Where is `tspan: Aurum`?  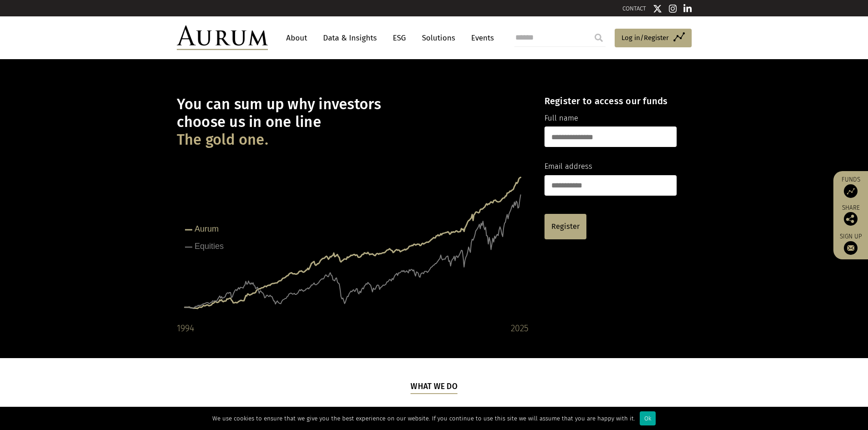
tspan: Aurum is located at coordinates (206, 229).